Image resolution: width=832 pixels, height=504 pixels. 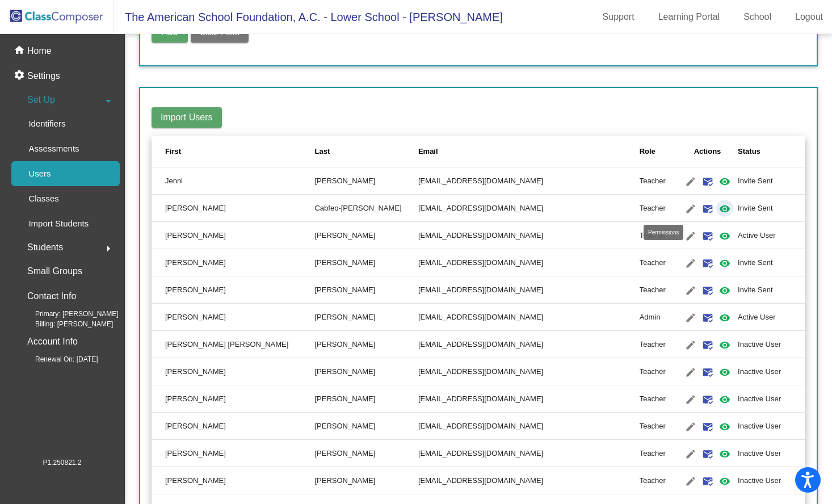 I want to click on mat-icon: arrow_drop_down, so click(x=109, y=101).